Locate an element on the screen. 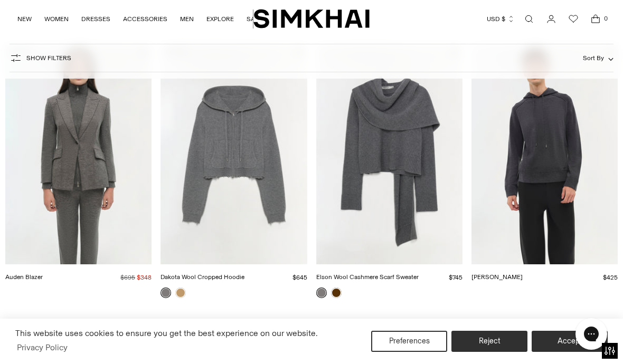  a: DRESSES is located at coordinates (96, 19).